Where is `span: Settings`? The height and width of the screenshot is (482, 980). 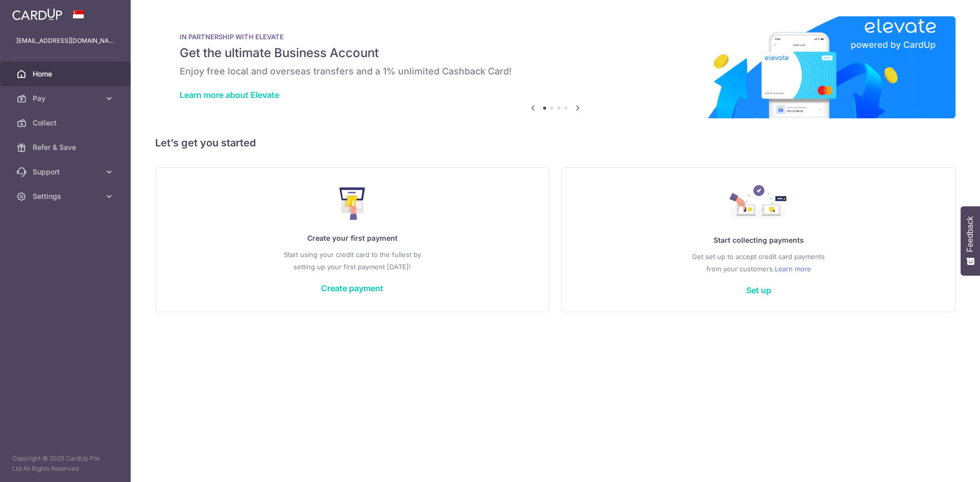
span: Settings is located at coordinates (67, 197).